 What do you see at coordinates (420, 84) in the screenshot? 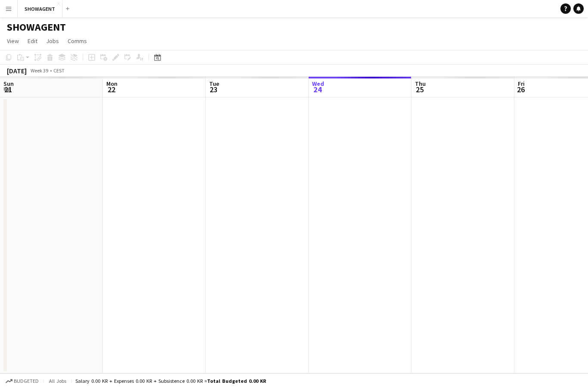
I see `span: Thu` at bounding box center [420, 84].